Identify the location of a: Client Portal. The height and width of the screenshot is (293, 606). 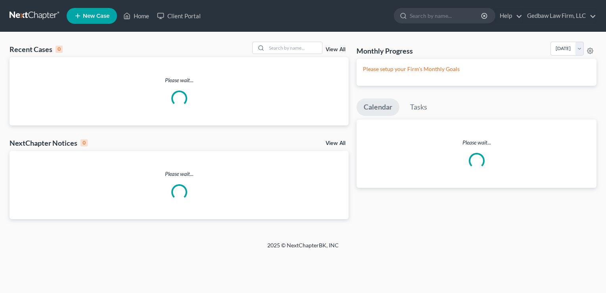
(179, 16).